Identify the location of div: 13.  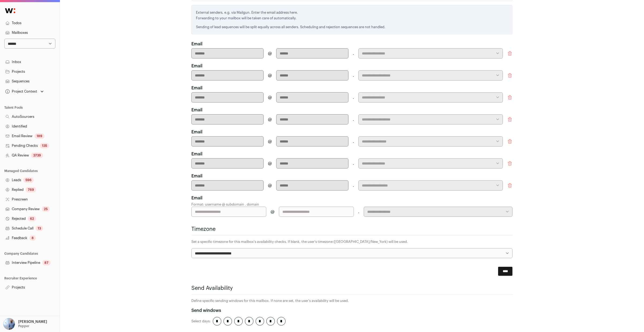
(40, 228).